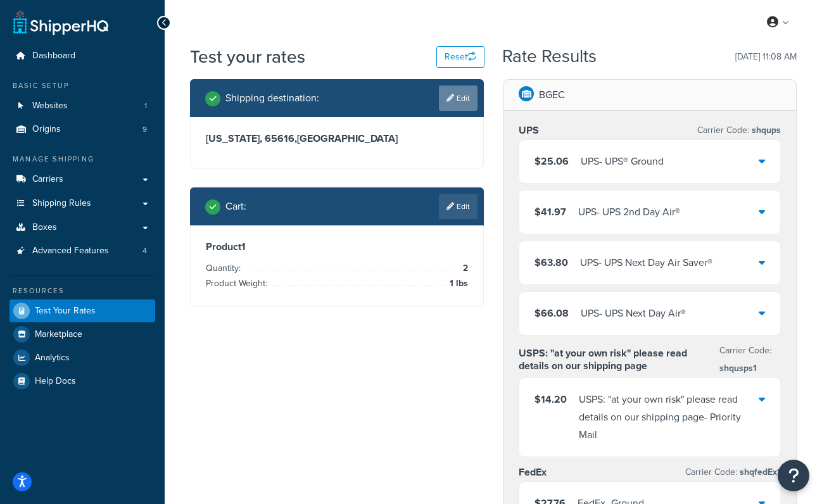 The height and width of the screenshot is (504, 822). What do you see at coordinates (529, 130) in the screenshot?
I see `h3: UPS` at bounding box center [529, 130].